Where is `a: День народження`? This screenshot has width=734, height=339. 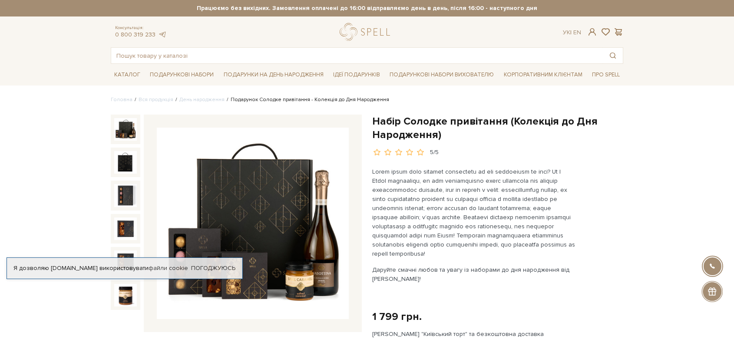
a: День народження is located at coordinates (202, 100).